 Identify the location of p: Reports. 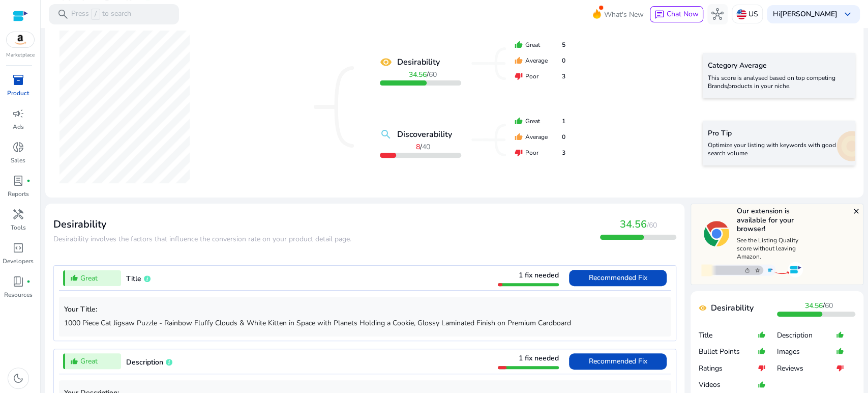
(18, 194).